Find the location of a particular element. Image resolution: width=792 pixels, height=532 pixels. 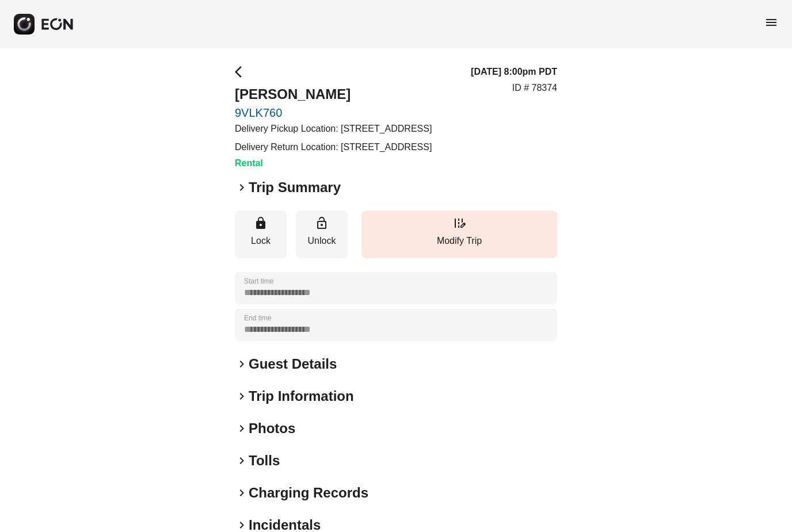

span: edit_road is located at coordinates (460, 223).